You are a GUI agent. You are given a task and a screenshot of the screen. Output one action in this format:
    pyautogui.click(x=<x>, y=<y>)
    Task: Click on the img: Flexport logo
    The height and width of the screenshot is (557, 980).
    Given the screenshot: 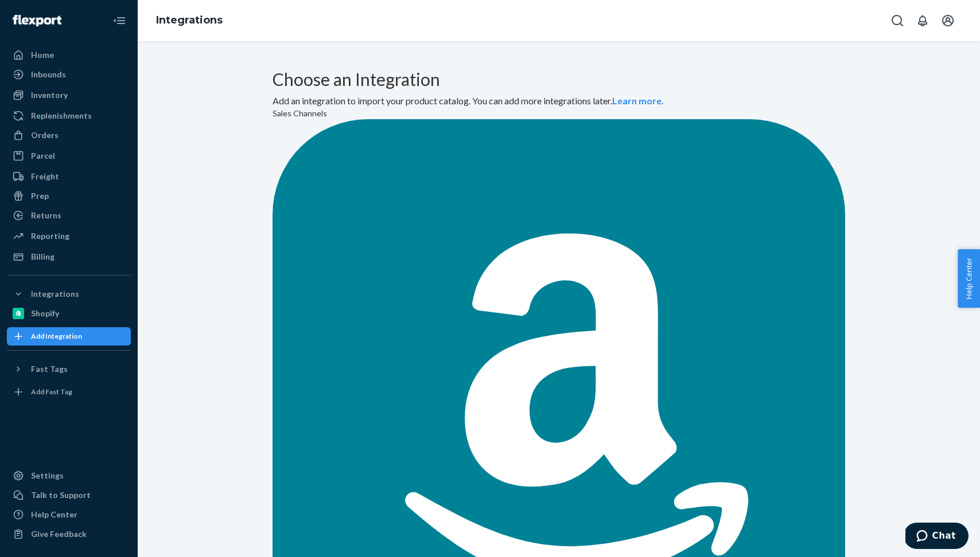 What is the action you would take?
    pyautogui.click(x=37, y=20)
    